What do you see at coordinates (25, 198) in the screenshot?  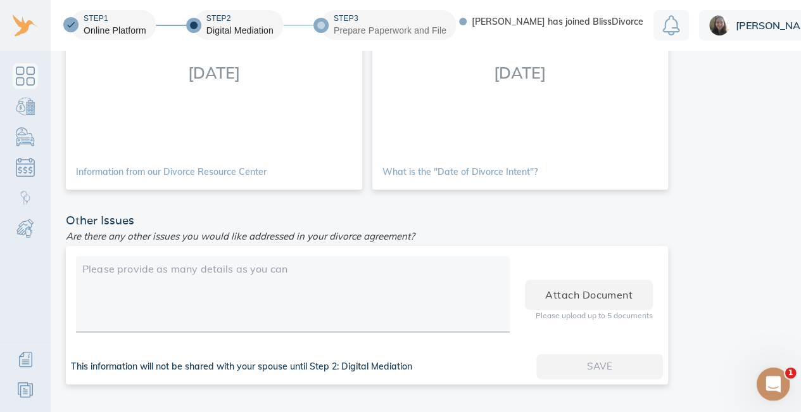 I see `a: Child Custody & Parenting` at bounding box center [25, 198].